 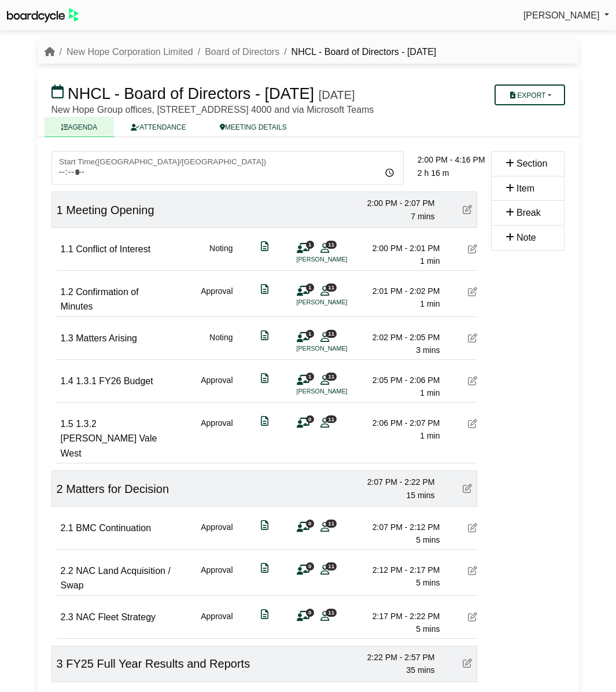 I want to click on span: NAC Fleet Strategy, so click(x=116, y=617).